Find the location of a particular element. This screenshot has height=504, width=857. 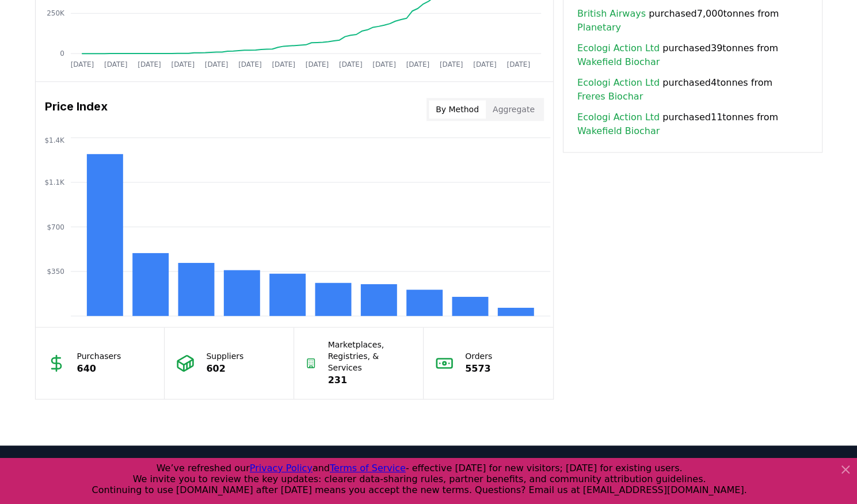

button: By Method is located at coordinates (457, 109).